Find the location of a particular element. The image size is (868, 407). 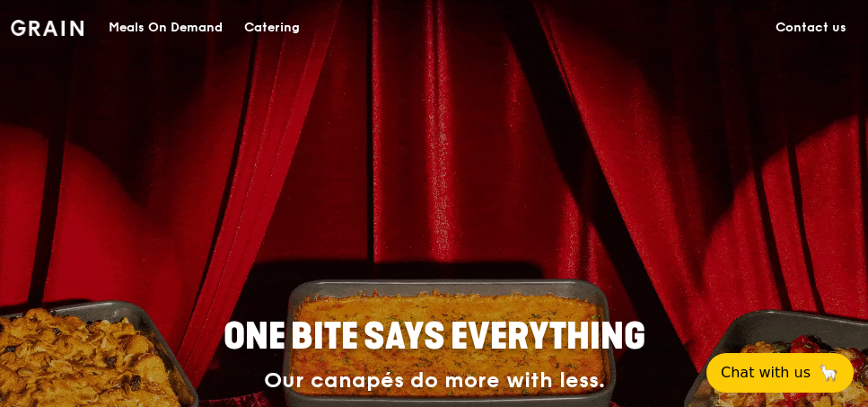

div: Catering is located at coordinates (272, 27).